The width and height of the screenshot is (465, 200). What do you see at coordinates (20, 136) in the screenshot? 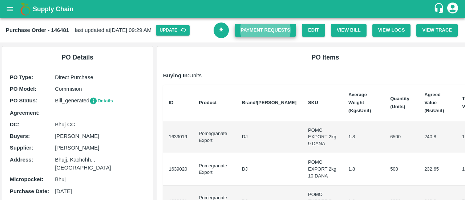
I see `b: Buyers :` at bounding box center [20, 136].